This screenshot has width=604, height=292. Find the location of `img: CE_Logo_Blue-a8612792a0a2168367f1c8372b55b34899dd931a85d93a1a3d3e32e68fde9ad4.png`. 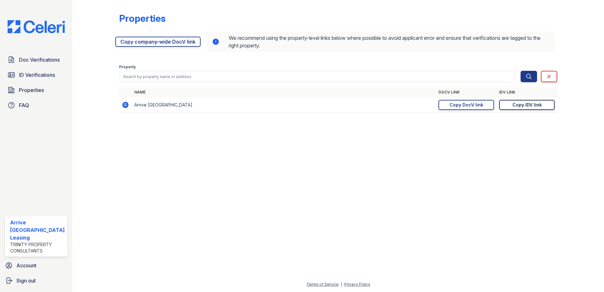

img: CE_Logo_Blue-a8612792a0a2168367f1c8372b55b34899dd931a85d93a1a3d3e32e68fde9ad4.png is located at coordinates (36, 27).